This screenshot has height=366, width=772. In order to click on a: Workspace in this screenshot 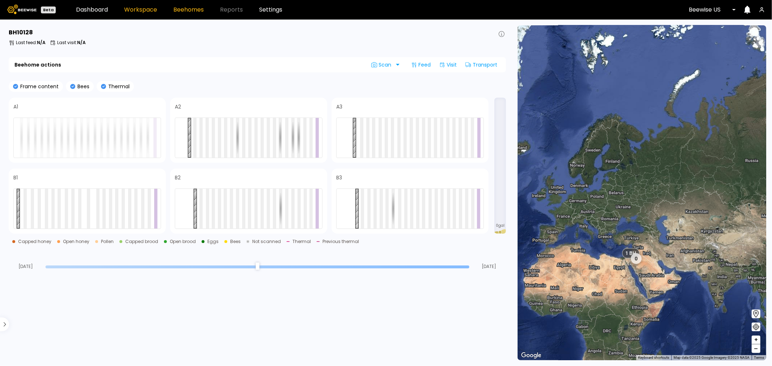, I will do `click(140, 10)`.